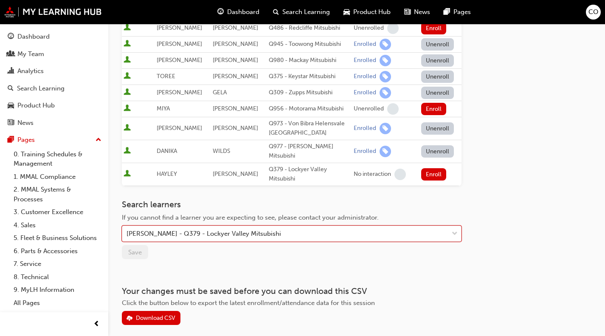  I want to click on div: Product Hub, so click(36, 105).